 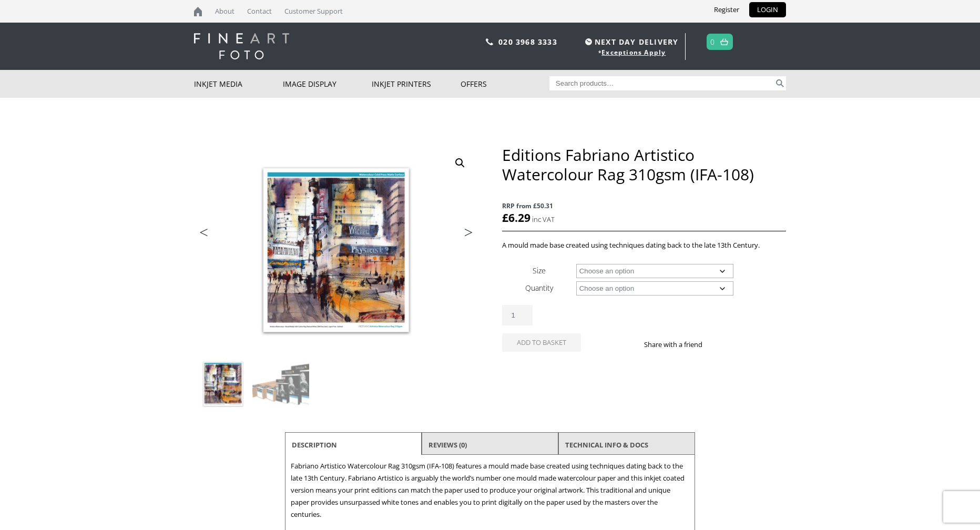 I want to click on span: RRP from £50.31, so click(x=644, y=206).